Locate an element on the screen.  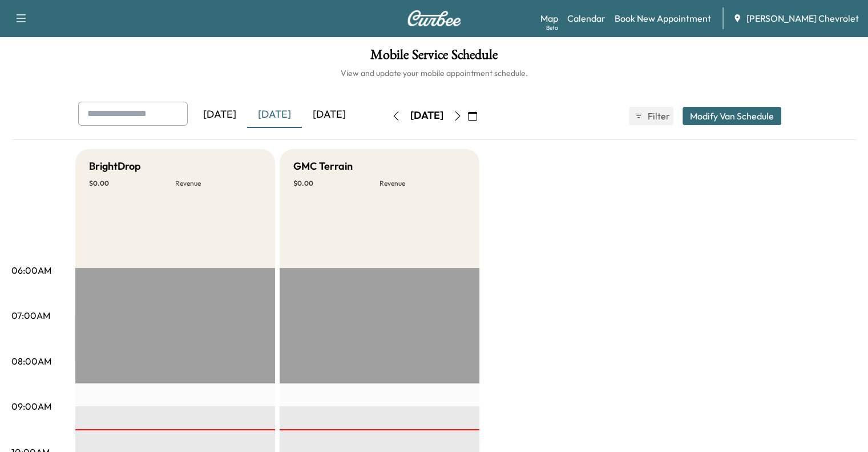
h6: View and update your mobile appointment schedule. is located at coordinates (434, 73).